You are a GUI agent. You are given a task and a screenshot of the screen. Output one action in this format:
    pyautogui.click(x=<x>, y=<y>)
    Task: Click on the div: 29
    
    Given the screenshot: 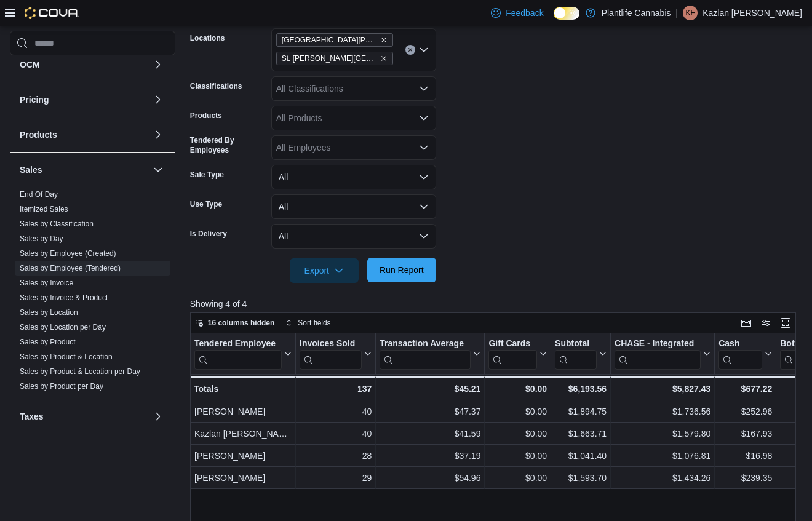 What is the action you would take?
    pyautogui.click(x=335, y=478)
    